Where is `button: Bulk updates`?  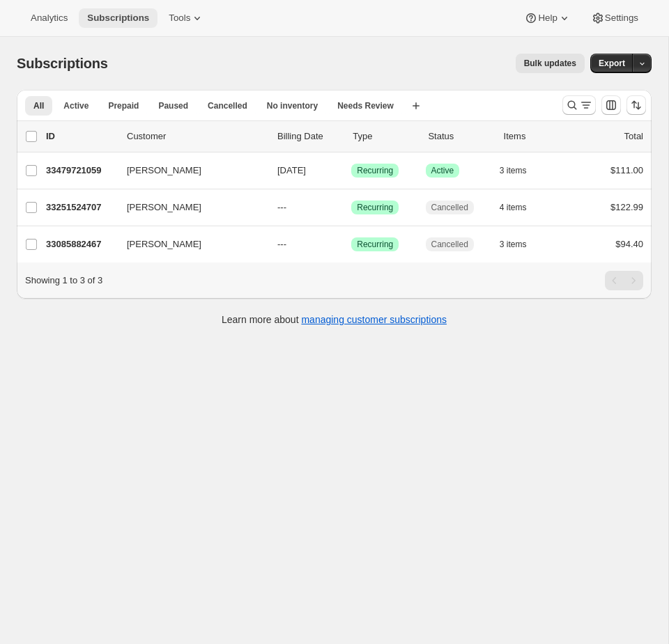
button: Bulk updates is located at coordinates (549, 63).